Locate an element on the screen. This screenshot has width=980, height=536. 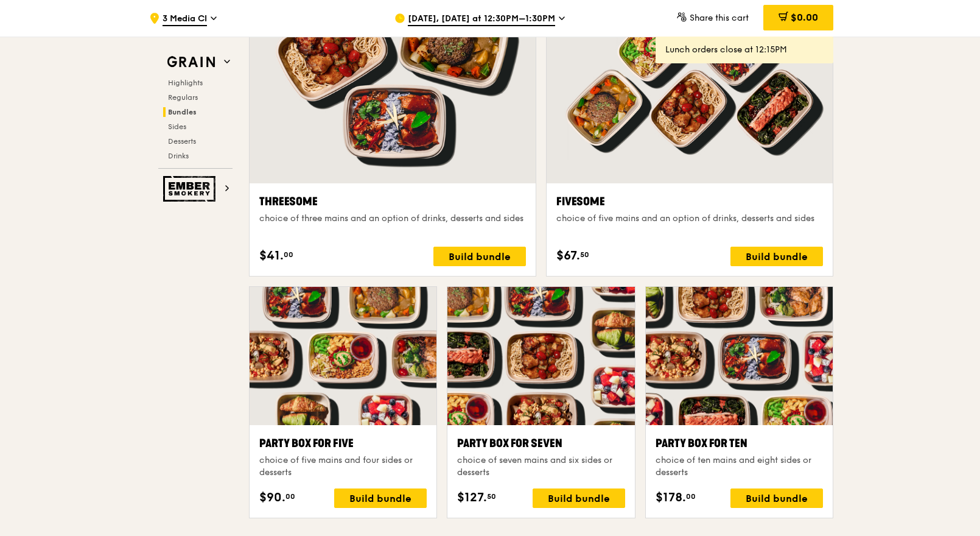
div: Party Box for Seven is located at coordinates (541, 444).